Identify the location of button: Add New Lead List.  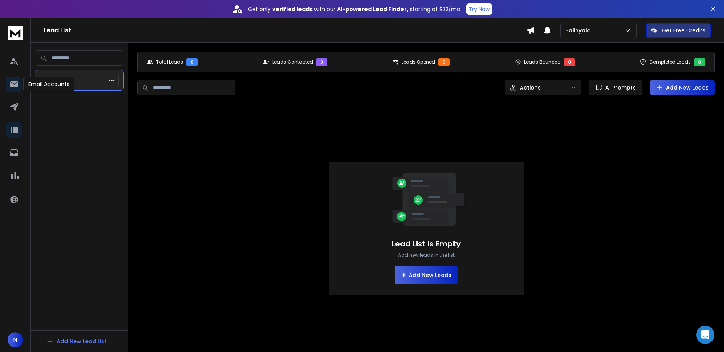
(76, 342).